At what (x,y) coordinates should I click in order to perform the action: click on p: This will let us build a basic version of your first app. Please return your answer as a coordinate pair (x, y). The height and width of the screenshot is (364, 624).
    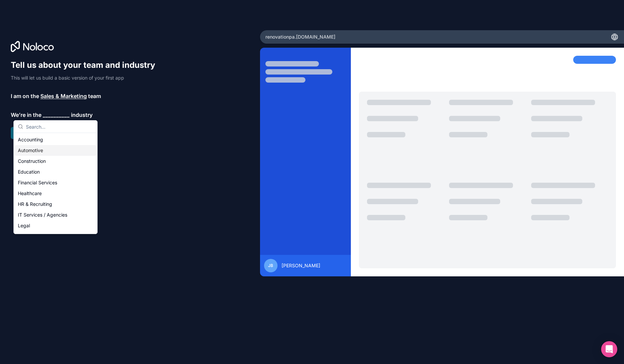
    Looking at the image, I should click on (86, 78).